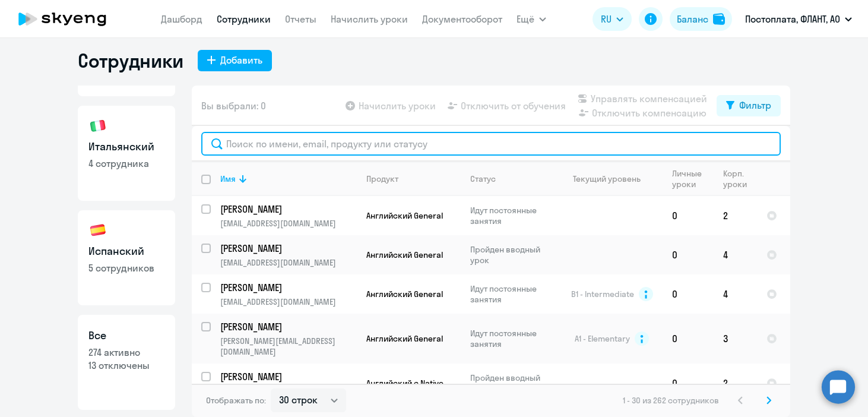 This screenshot has height=417, width=868. What do you see at coordinates (244, 19) in the screenshot?
I see `a: Сотрудники` at bounding box center [244, 19].